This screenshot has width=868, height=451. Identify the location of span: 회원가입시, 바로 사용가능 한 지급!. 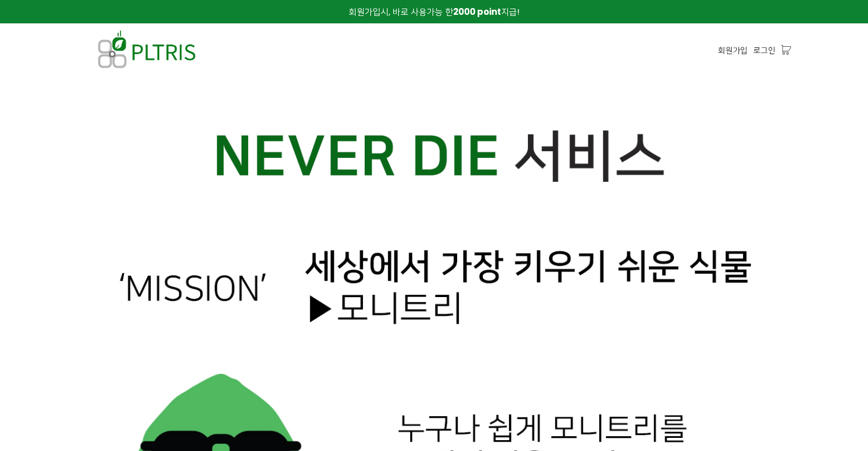
(434, 11).